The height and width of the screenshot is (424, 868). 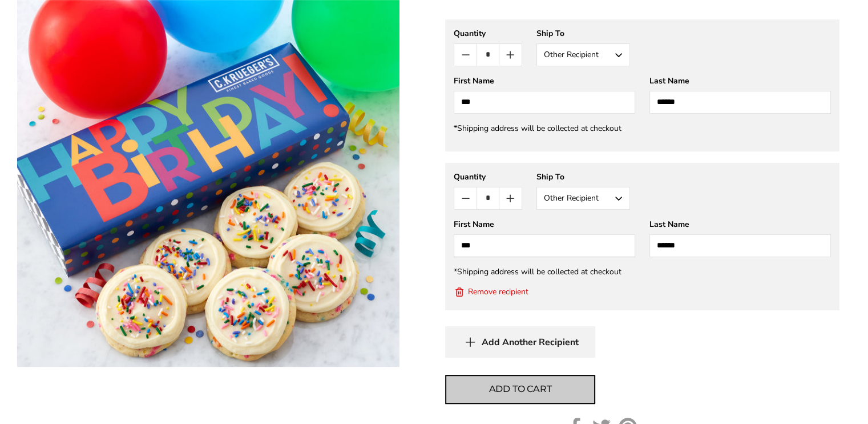 I want to click on button: Remove recipient, so click(x=491, y=292).